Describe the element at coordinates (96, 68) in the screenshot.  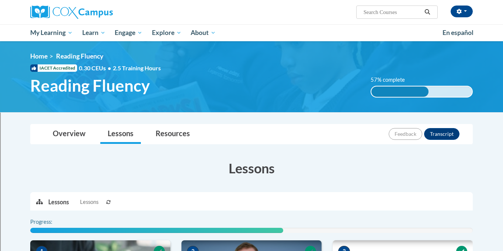
I see `span: 0.30 CEUs` at that location.